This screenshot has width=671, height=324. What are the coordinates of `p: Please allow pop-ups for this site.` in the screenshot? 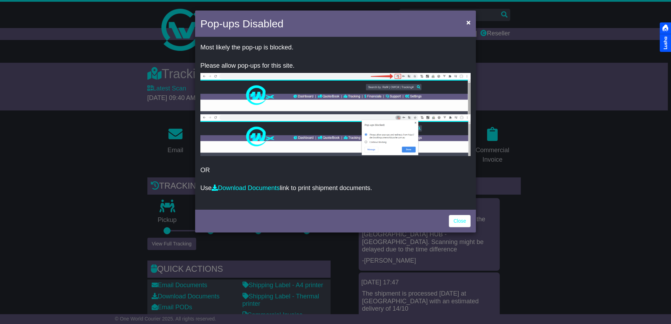 It's located at (336, 66).